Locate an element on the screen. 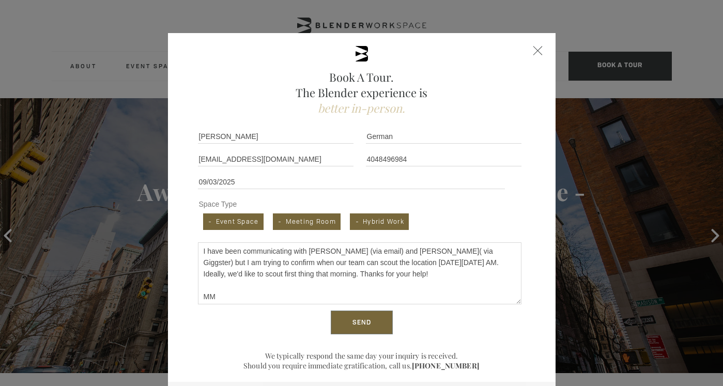 This screenshot has width=723, height=386. div: Close form is located at coordinates (538, 51).